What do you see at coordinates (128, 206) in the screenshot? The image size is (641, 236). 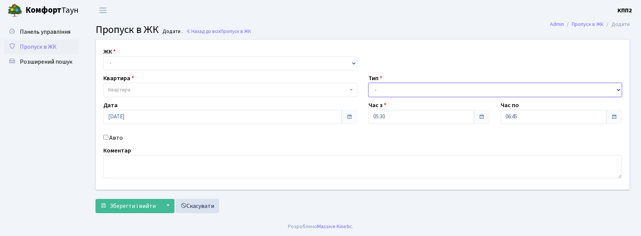 I see `button: Зберегти і вийти` at bounding box center [128, 206].